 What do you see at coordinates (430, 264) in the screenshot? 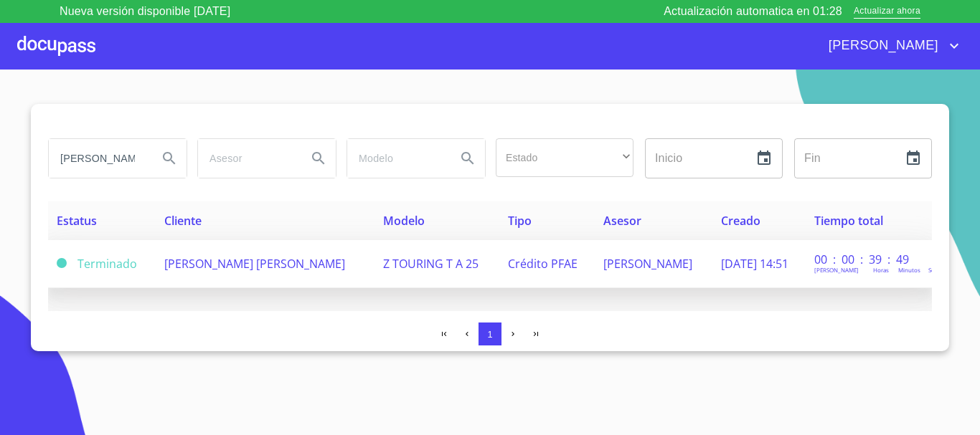
I see `span: Z TOURING T A 25` at bounding box center [430, 264].